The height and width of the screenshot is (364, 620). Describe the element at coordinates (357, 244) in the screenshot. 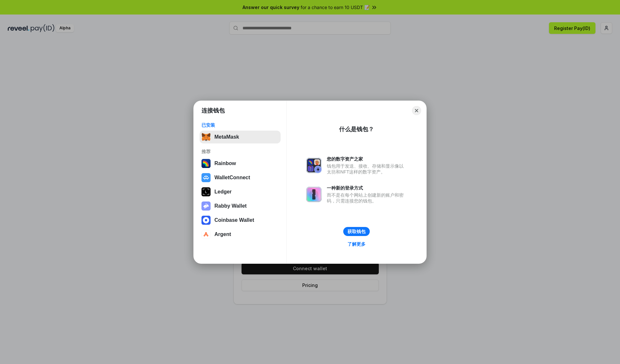

I see `a: 了解更多` at that location.